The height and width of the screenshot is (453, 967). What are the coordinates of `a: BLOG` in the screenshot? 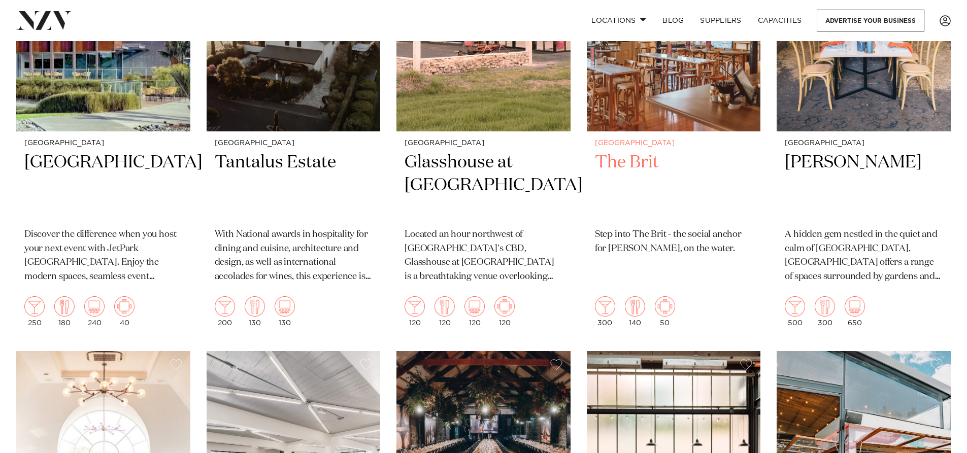 It's located at (673, 20).